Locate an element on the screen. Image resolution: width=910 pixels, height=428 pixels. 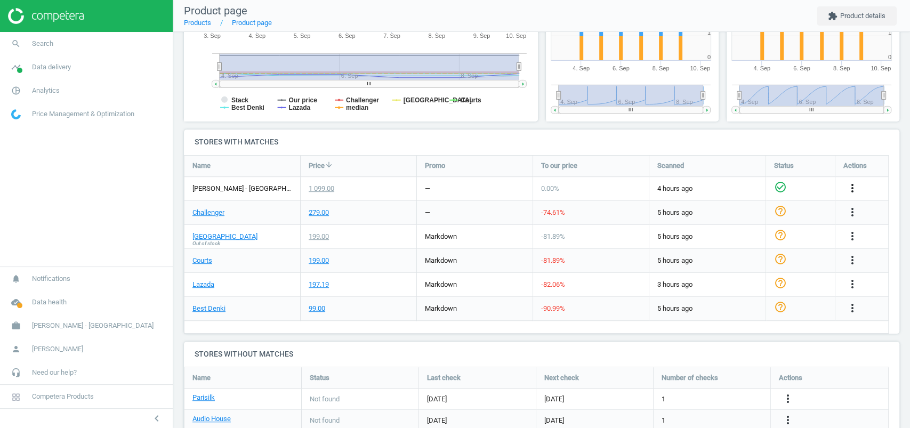
span: -90.99 % is located at coordinates (553, 308).